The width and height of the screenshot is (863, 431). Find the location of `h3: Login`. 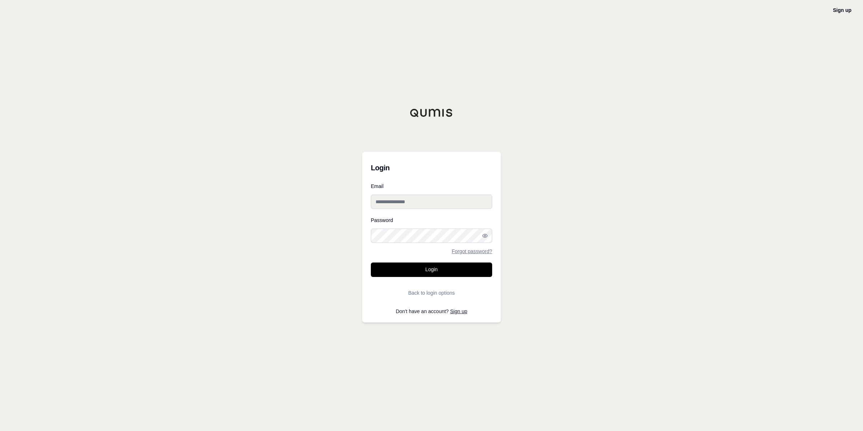

h3: Login is located at coordinates (432, 168).